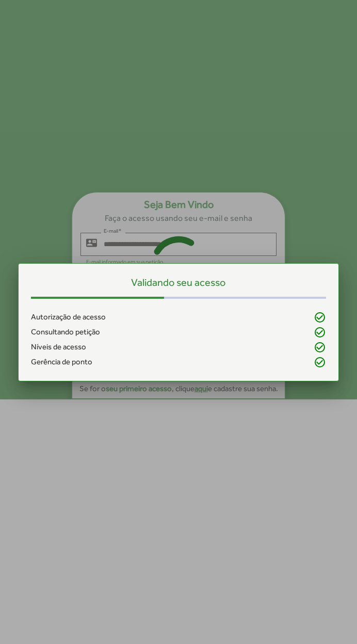 The height and width of the screenshot is (644, 357). I want to click on span: Níveis de acesso, so click(58, 347).